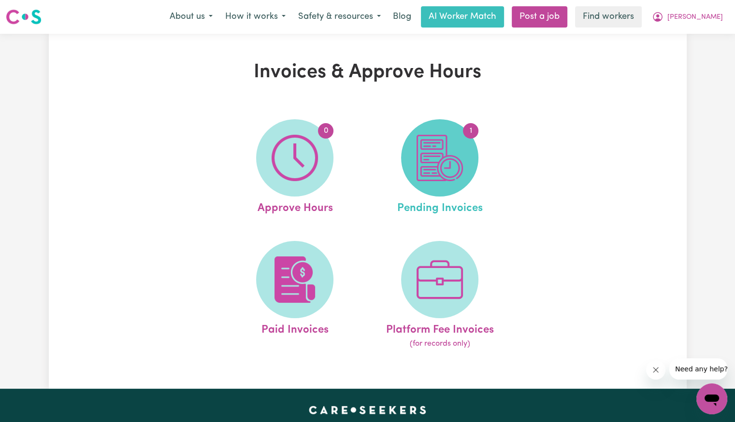 This screenshot has height=422, width=735. What do you see at coordinates (440, 168) in the screenshot?
I see `a: Pending Invoices` at bounding box center [440, 168].